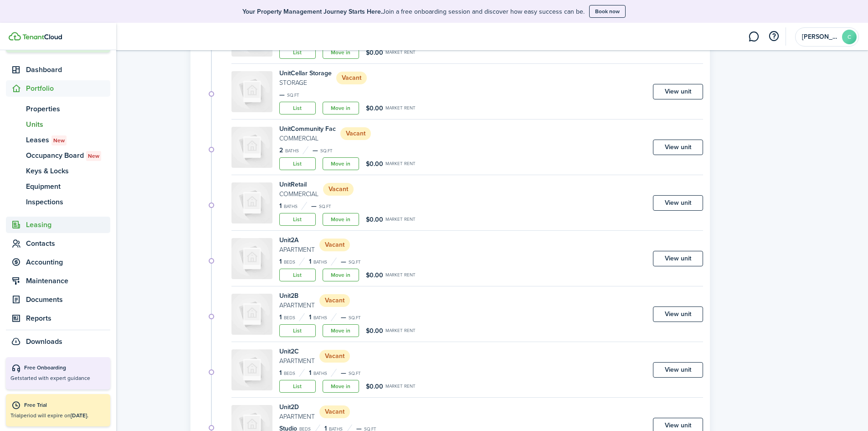 This screenshot has height=431, width=868. I want to click on span: Equipment, so click(68, 187).